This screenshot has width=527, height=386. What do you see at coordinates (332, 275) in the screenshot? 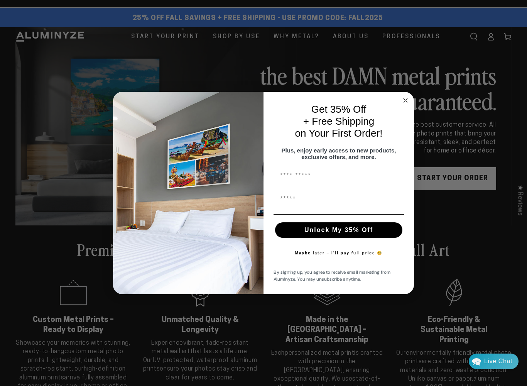
I see `span: By signing up, you agree to receive email marketing from Aluminyze. You may unsubscribe anytime.` at bounding box center [332, 275].